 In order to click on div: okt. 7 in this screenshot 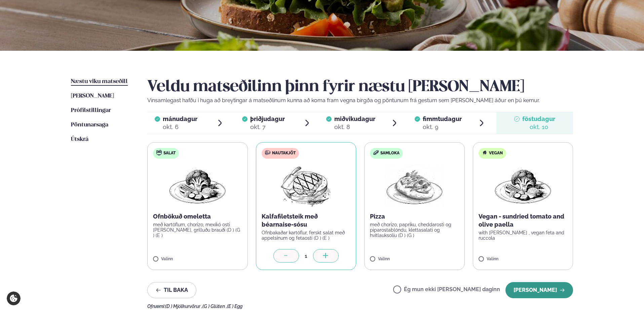, I will do `click(267, 127)`.